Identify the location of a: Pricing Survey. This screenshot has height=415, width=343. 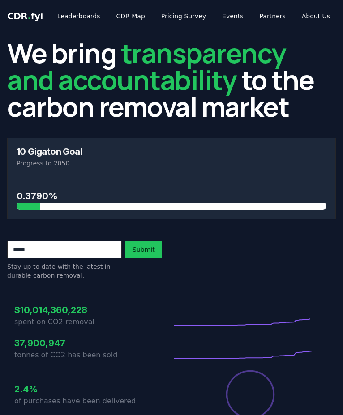
(183, 16).